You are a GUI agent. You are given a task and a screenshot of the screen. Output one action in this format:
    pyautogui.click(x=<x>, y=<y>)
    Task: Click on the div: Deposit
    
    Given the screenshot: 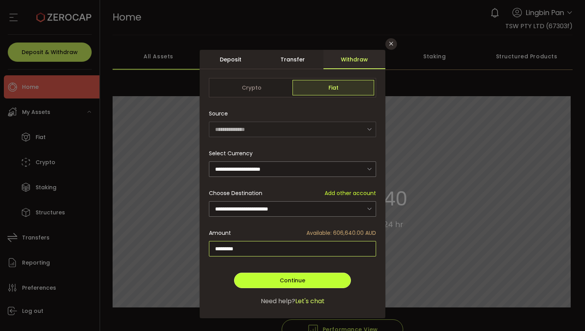 What is the action you would take?
    pyautogui.click(x=231, y=60)
    